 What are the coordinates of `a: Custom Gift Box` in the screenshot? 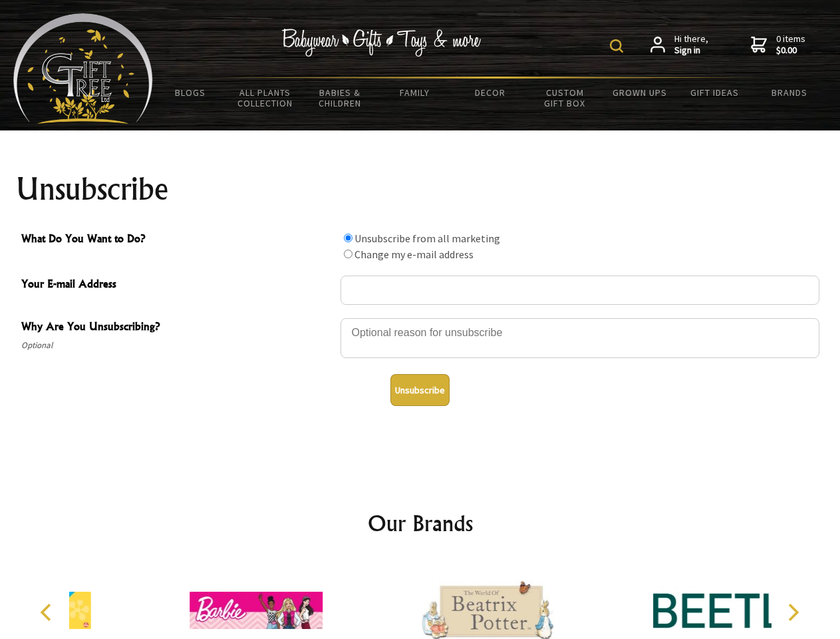 It's located at (565, 98).